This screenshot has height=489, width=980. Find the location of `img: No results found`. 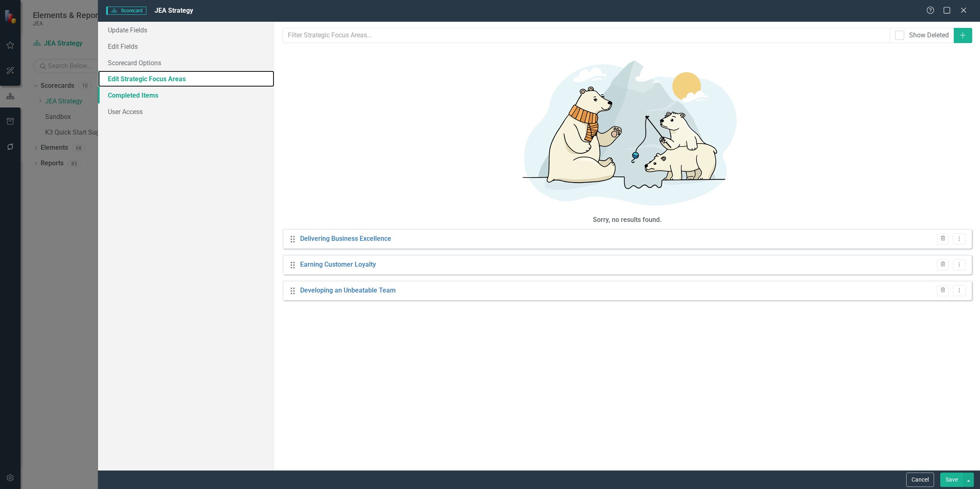

img: No results found is located at coordinates (628, 131).